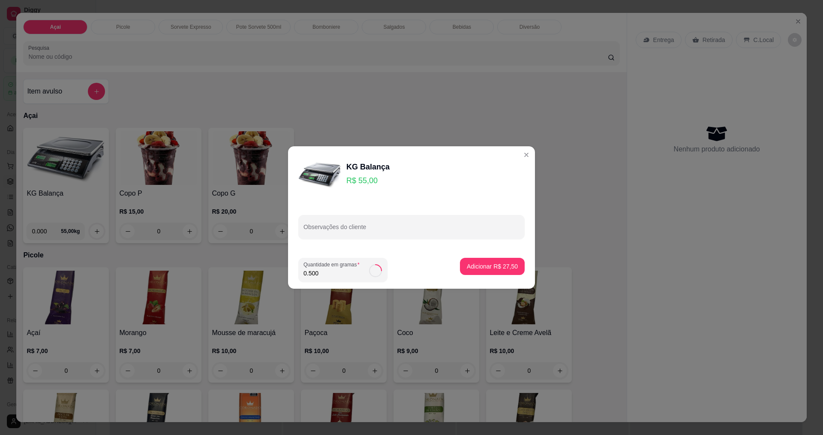 The width and height of the screenshot is (823, 435). I want to click on div: KG Balança, so click(368, 167).